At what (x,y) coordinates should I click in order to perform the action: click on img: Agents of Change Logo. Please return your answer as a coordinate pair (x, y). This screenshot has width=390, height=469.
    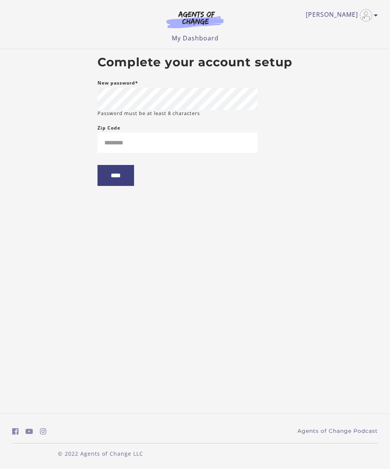
    Looking at the image, I should click on (195, 19).